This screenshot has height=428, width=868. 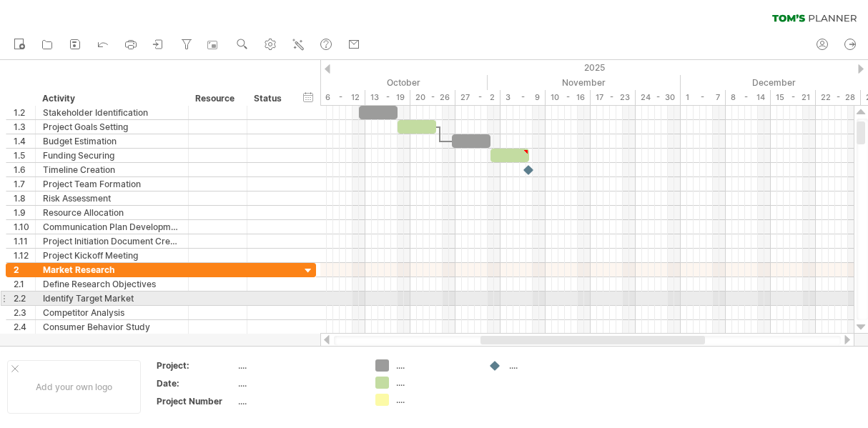 What do you see at coordinates (838, 97) in the screenshot?
I see `div: 22 - 28` at bounding box center [838, 97].